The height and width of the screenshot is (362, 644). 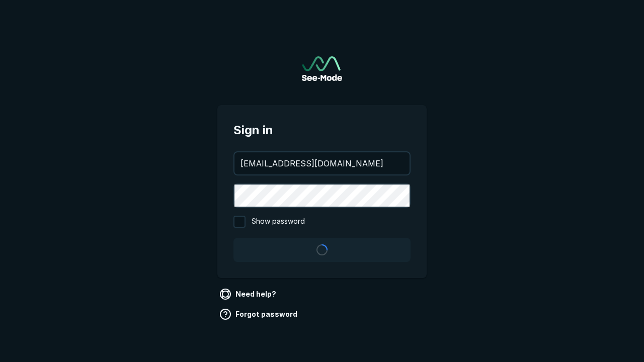 I want to click on a: Forgot password, so click(x=260, y=314).